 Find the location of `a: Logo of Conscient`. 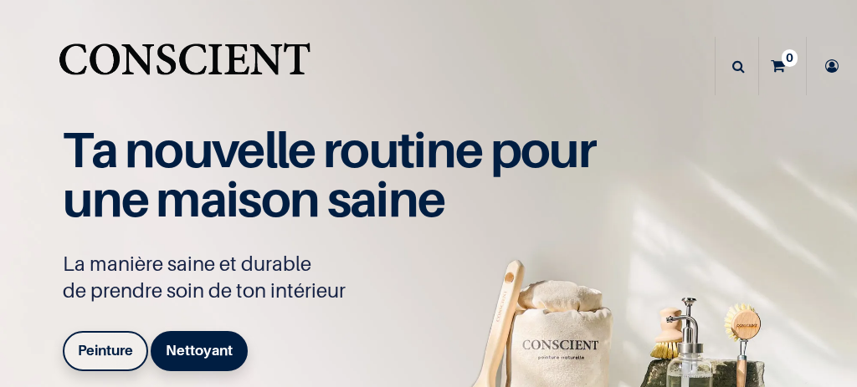

a: Logo of Conscient is located at coordinates (184, 66).